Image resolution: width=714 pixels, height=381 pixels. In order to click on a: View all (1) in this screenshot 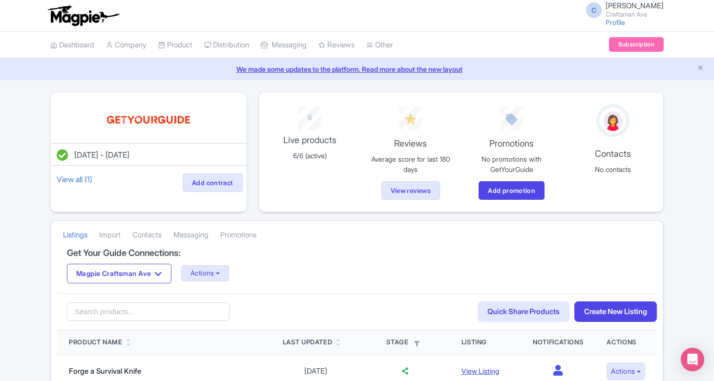, I will do `click(74, 179)`.